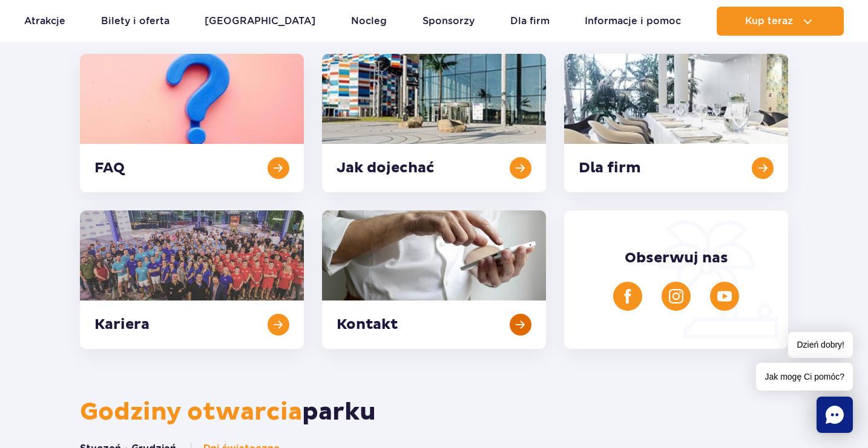  I want to click on a: Dla firm, so click(530, 21).